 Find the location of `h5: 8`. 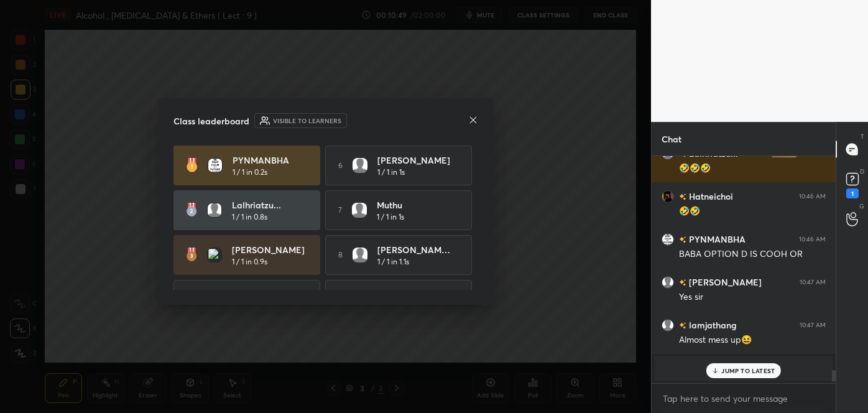

h5: 8 is located at coordinates (340, 255).